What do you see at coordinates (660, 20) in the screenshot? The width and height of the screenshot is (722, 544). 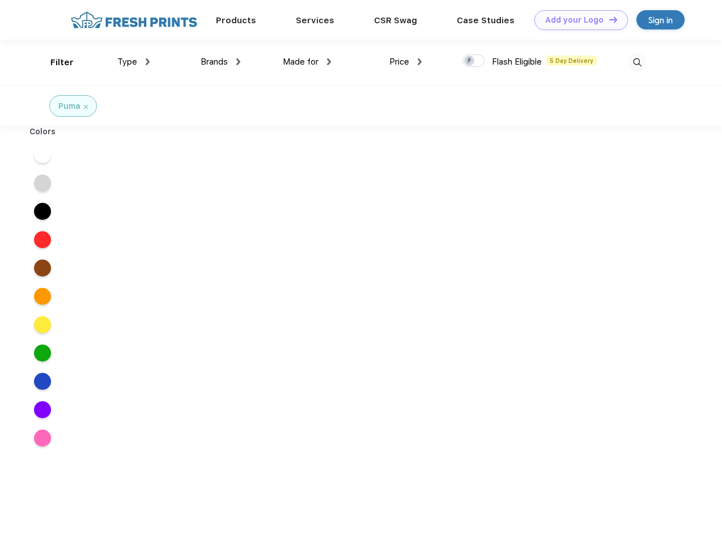 I see `a: Sign in` at bounding box center [660, 20].